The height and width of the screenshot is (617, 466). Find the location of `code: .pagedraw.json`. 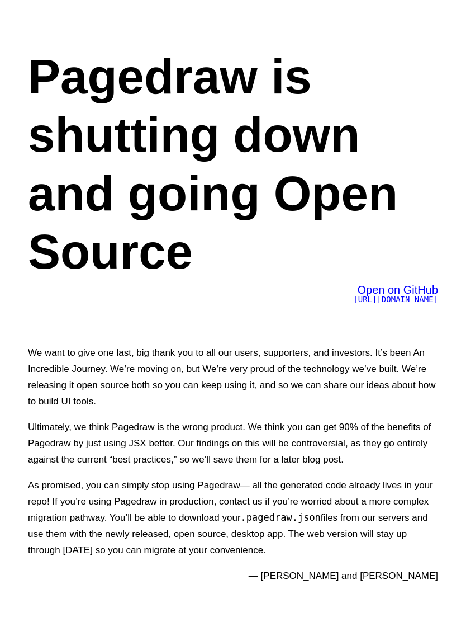

code: .pagedraw.json is located at coordinates (281, 517).